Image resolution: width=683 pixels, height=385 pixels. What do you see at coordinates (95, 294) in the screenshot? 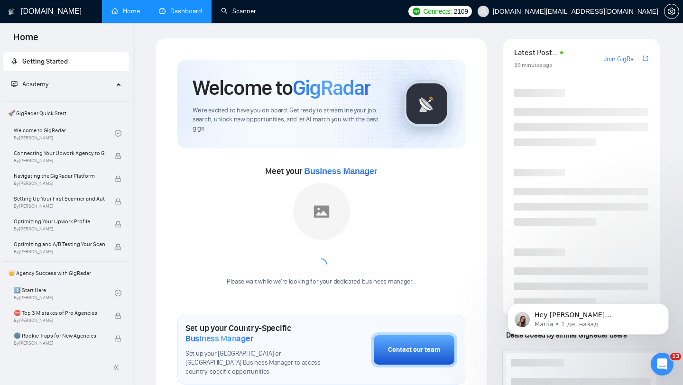
I see `span: neutral face reaction` at bounding box center [95, 294].